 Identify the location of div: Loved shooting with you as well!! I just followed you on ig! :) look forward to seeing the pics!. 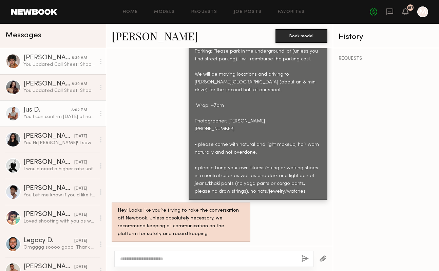
(59, 221).